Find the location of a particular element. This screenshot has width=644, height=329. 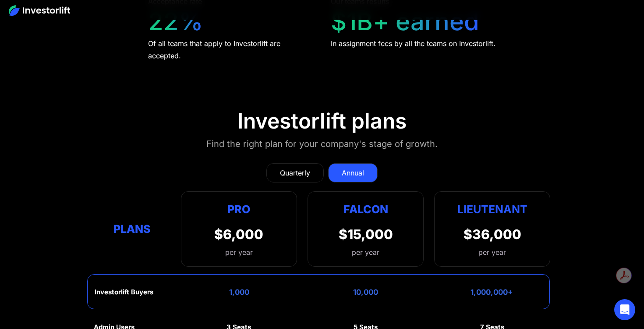

div: Of all teams that apply to Investorlift are accepted. is located at coordinates (231, 50).